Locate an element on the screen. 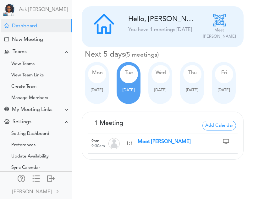  div: Teams is located at coordinates (19, 52).